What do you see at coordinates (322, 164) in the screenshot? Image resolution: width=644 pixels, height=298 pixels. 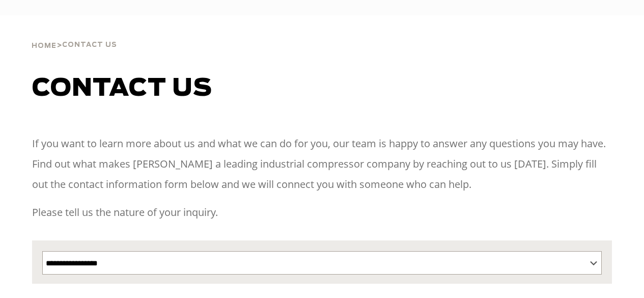 I see `p: If you want to learn more about us and what we can do for you, our team is happy to answer any qu...` at bounding box center [322, 164].